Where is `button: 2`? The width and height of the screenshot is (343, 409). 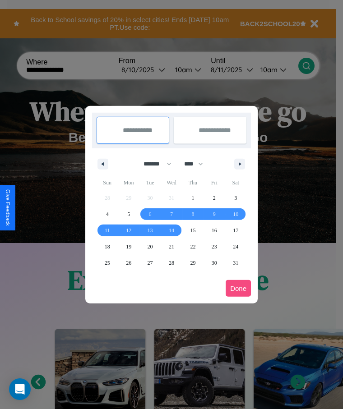 button: 2 is located at coordinates (214, 198).